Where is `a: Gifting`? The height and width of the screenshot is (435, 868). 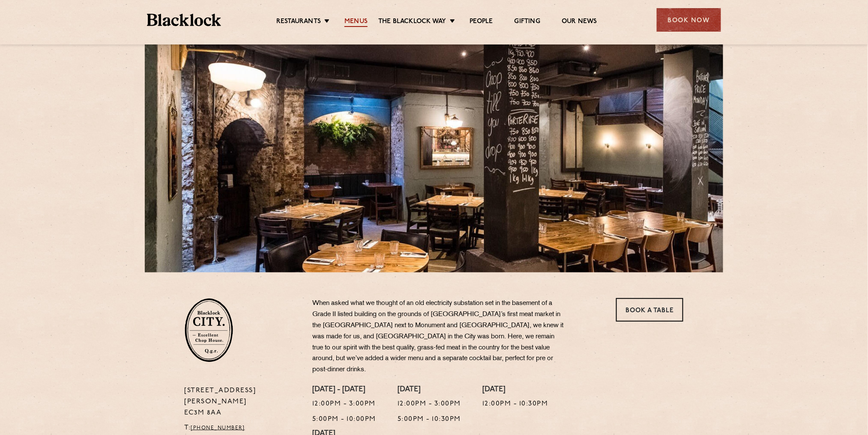 a: Gifting is located at coordinates (527, 22).